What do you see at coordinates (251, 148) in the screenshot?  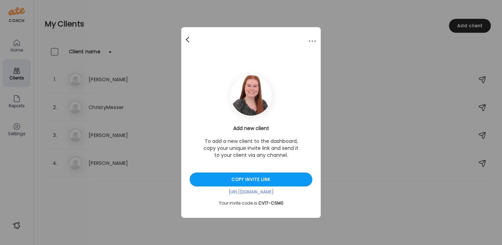 I see `p: To add a new client to the dashboard, copy your unique invite link and send it to your client via...` at bounding box center [251, 148].